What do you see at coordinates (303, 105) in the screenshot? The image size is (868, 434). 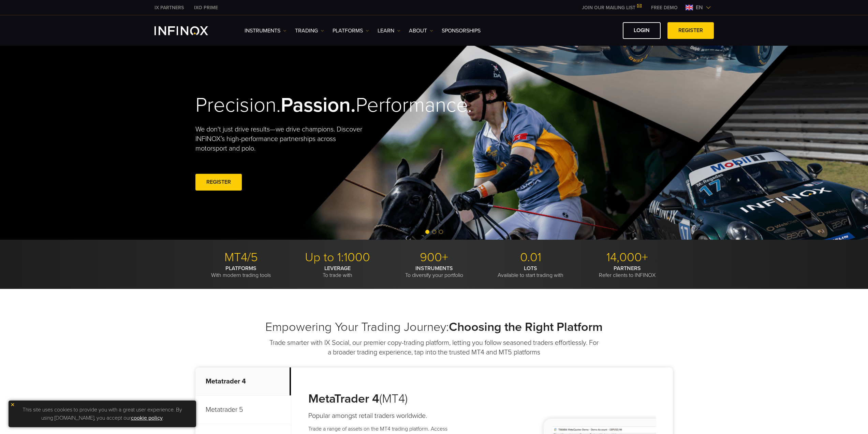 I see `h2: Precision. Performance.` at bounding box center [303, 105].